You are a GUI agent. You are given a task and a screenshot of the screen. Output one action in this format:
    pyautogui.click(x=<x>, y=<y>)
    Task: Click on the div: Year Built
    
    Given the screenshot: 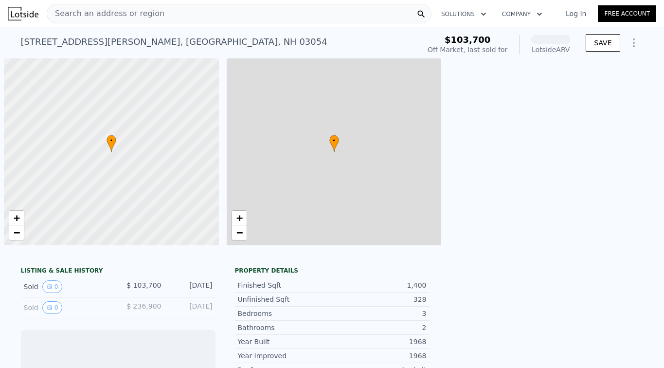 What is the action you would take?
    pyautogui.click(x=285, y=342)
    